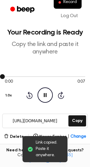 This screenshot has width=90, height=167. Describe the element at coordinates (45, 48) in the screenshot. I see `p: Copy the link and paste it anywhere` at that location.